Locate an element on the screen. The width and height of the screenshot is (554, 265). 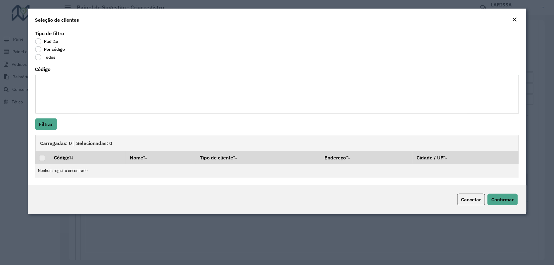
label: Todos is located at coordinates (45, 57).